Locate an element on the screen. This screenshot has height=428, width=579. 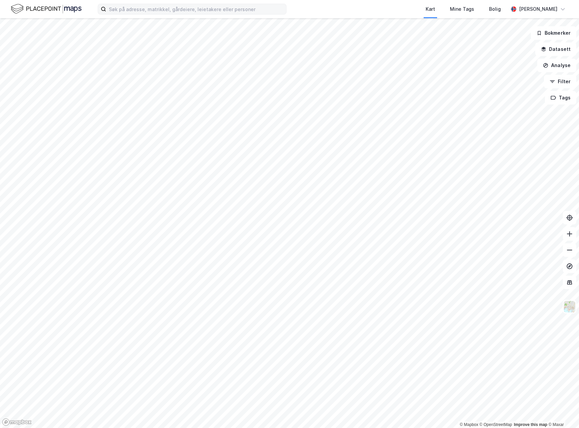
div: Kart is located at coordinates (431, 9).